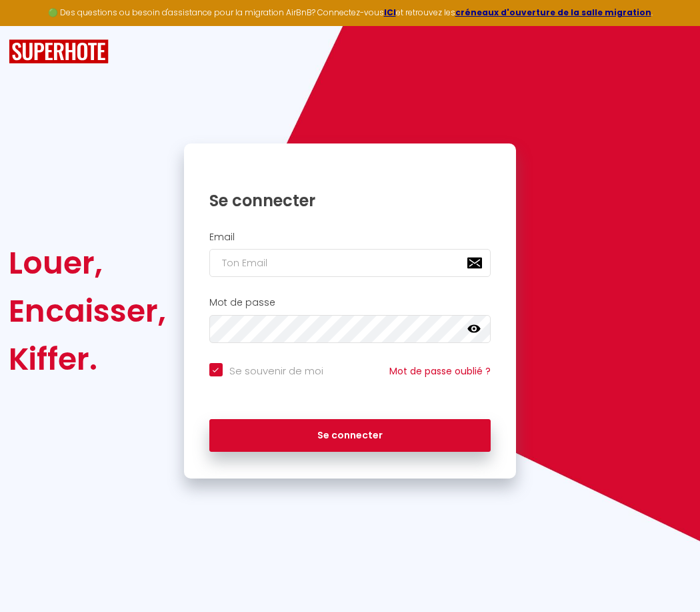 The width and height of the screenshot is (700, 612). Describe the element at coordinates (88, 311) in the screenshot. I see `div: Encaisser,` at that location.